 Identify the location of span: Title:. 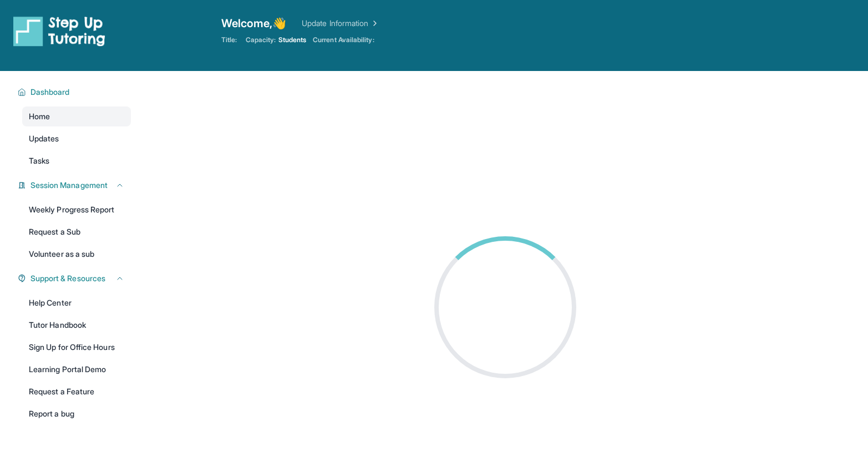
(229, 40).